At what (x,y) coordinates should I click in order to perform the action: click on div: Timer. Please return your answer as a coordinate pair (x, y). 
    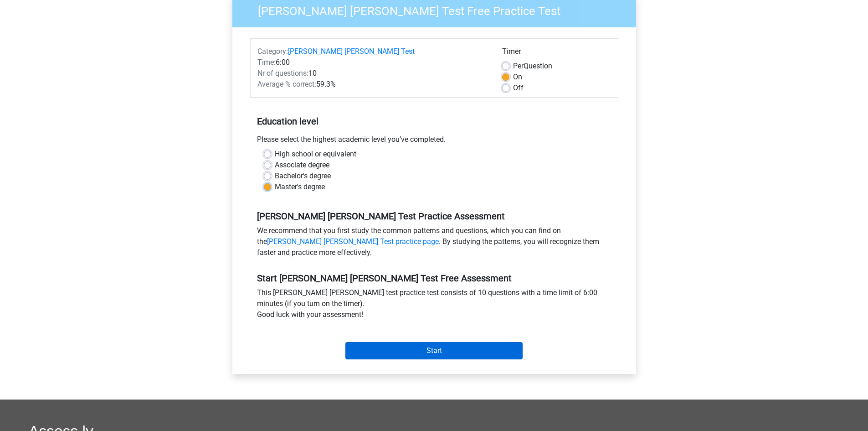
    Looking at the image, I should click on (557, 54).